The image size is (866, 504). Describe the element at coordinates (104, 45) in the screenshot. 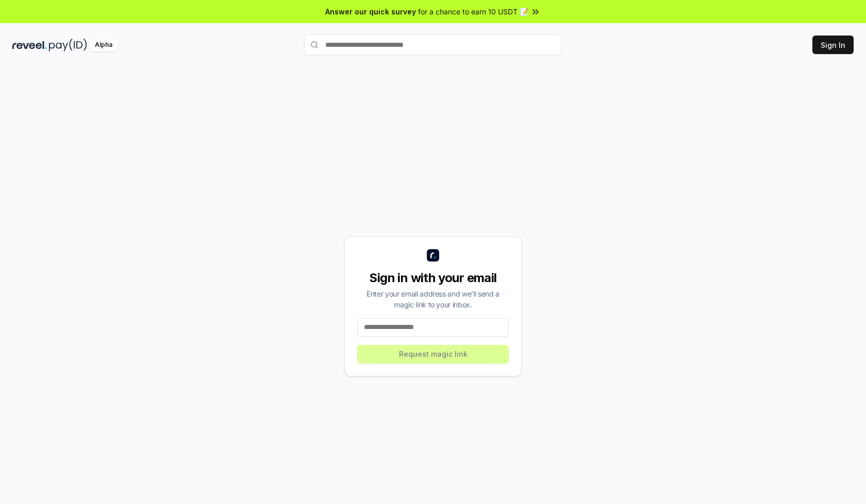

I see `div: Alpha` at that location.